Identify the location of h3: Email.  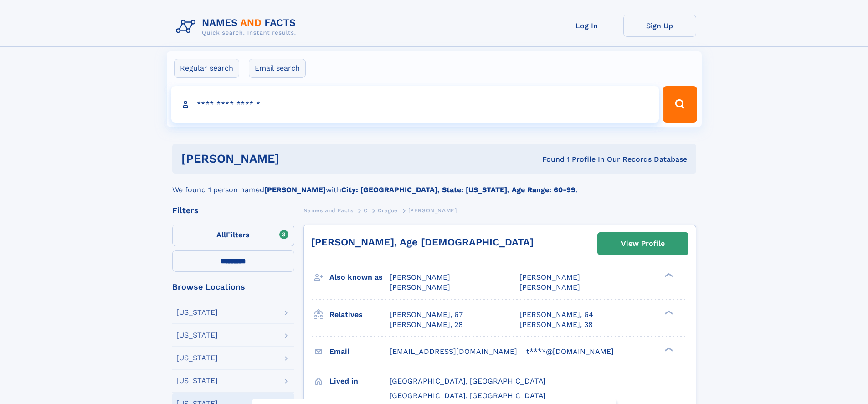
(360, 352).